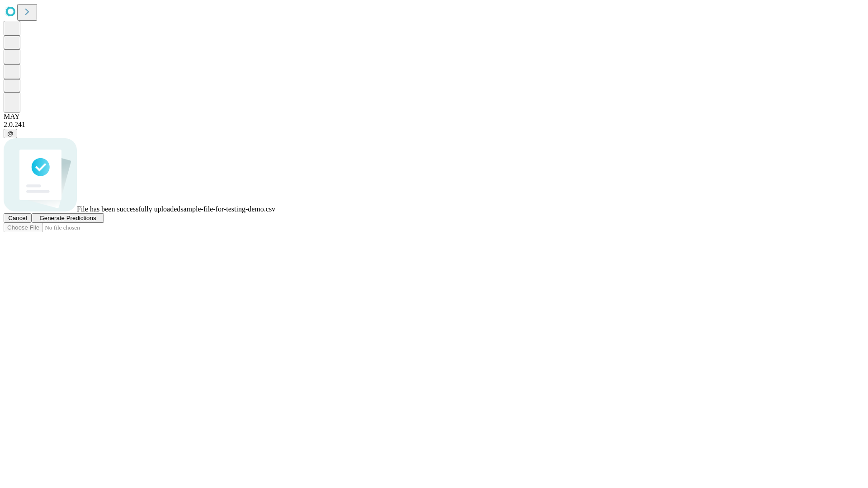  Describe the element at coordinates (129, 209) in the screenshot. I see `span: File has been successfully uploaded` at that location.